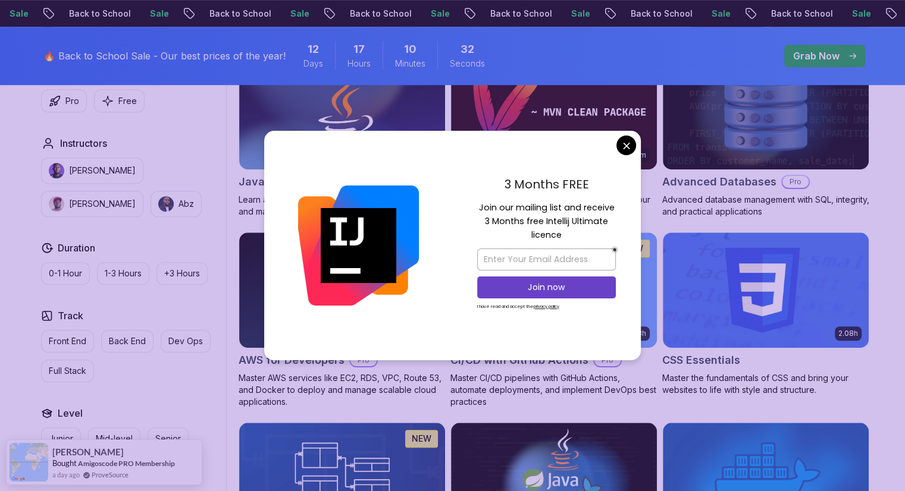  Describe the element at coordinates (519, 360) in the screenshot. I see `h2: CI/CD with GitHub Actions` at that location.